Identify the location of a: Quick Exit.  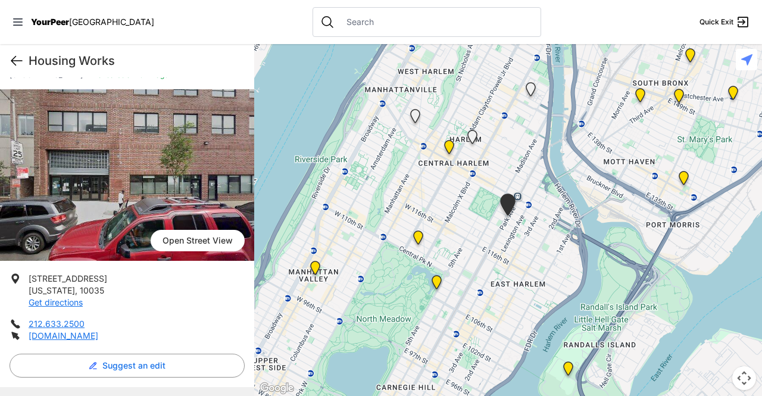
(724, 22).